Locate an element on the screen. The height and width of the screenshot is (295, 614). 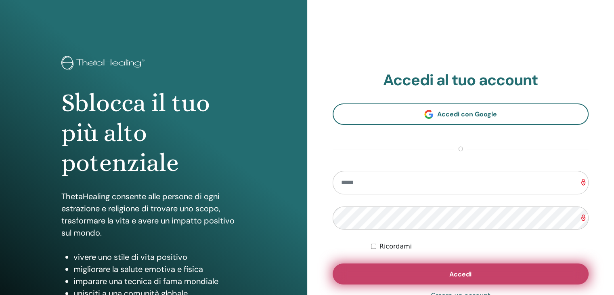
div: Keep me authenticated indefinitely or until I manually logout is located at coordinates (480, 246).